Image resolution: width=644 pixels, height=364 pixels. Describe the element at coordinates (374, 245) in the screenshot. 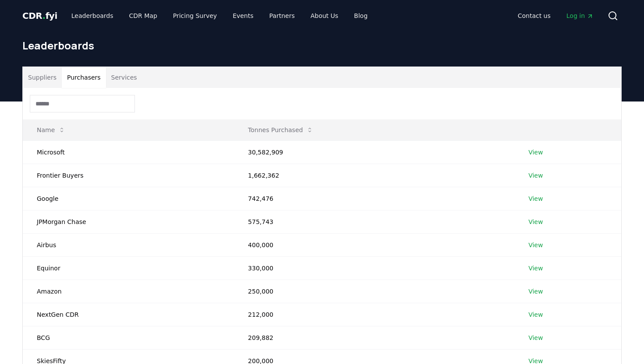

I see `td: 400,000` at that location.